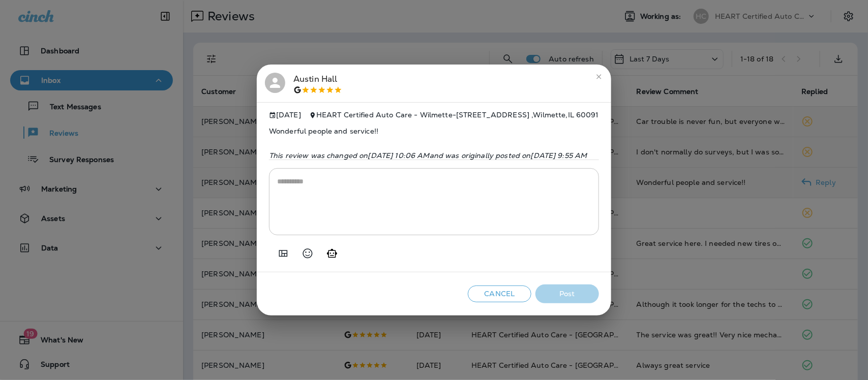 This screenshot has height=380, width=868. I want to click on button: Cancel, so click(500, 294).